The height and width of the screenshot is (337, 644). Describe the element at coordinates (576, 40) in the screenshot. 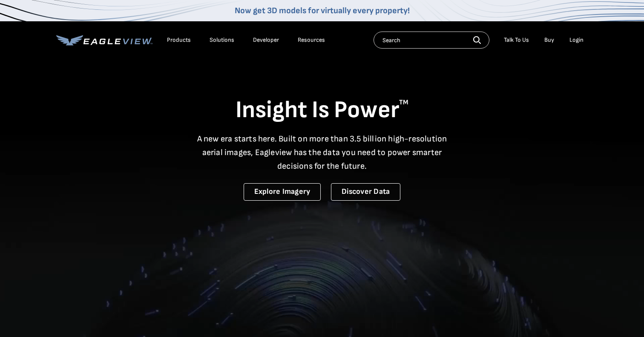

I see `div: Login` at that location.